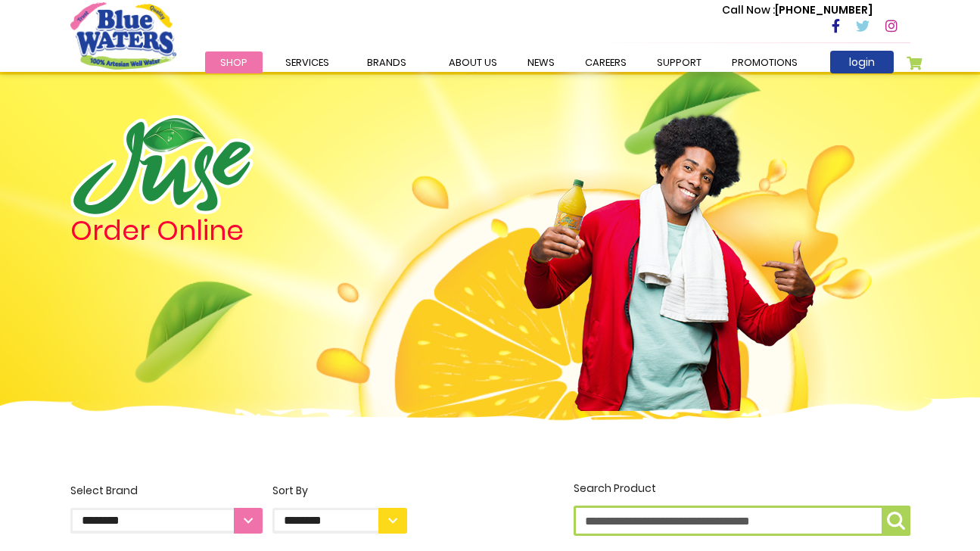  Describe the element at coordinates (123, 35) in the screenshot. I see `a: store logo` at that location.